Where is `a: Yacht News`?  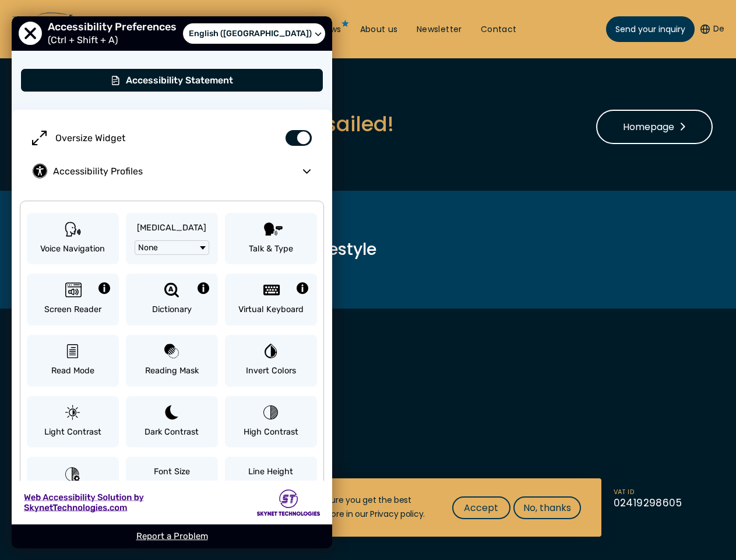 a: Yacht News is located at coordinates (317, 30).